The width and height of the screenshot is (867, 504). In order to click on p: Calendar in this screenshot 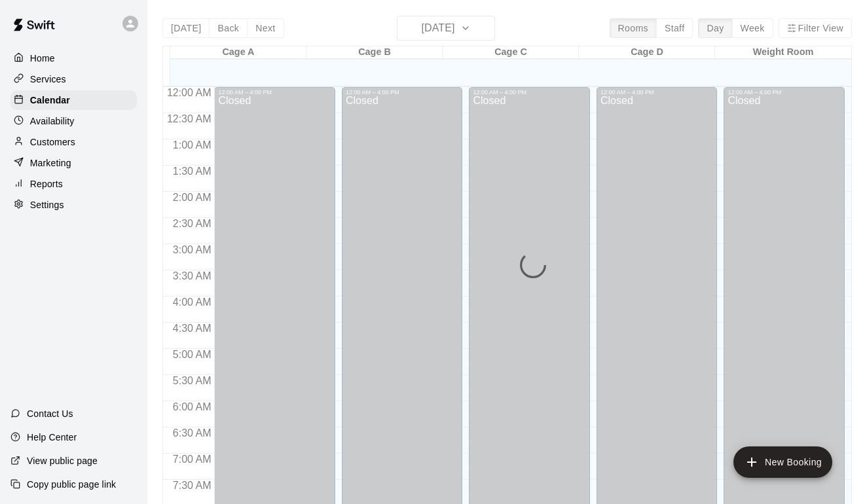, I will do `click(50, 100)`.